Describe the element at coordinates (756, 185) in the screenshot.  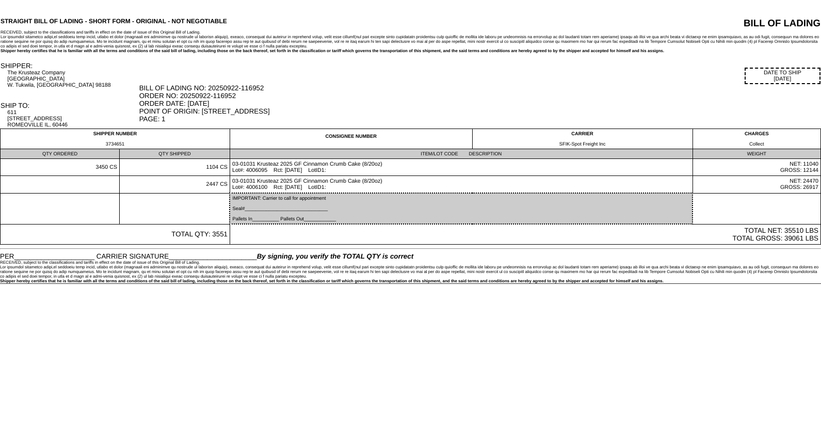
I see `td: NET: 24470 GROSS: 26917` at that location.